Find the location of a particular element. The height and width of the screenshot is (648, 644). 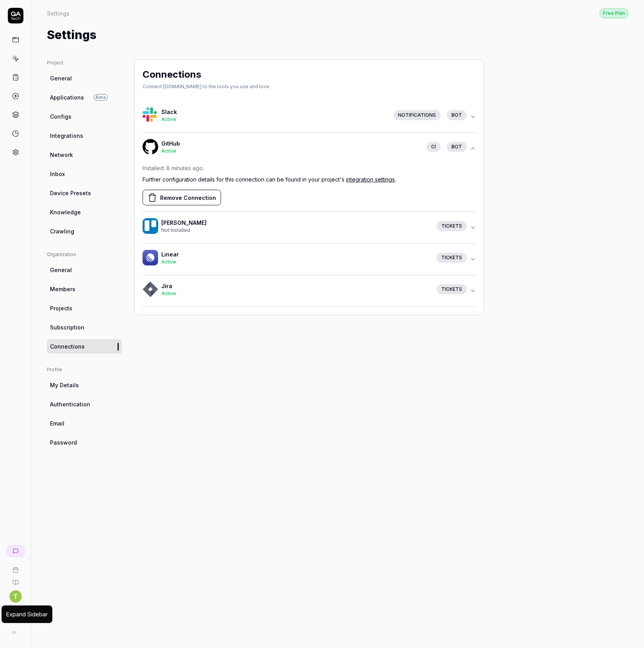

button: QA Tech Logo is located at coordinates (15, 614).